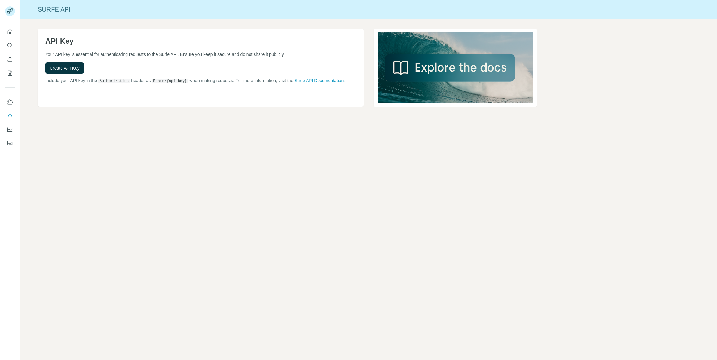 Image resolution: width=717 pixels, height=360 pixels. What do you see at coordinates (170, 81) in the screenshot?
I see `code: Bearer {api-key}` at bounding box center [170, 81].